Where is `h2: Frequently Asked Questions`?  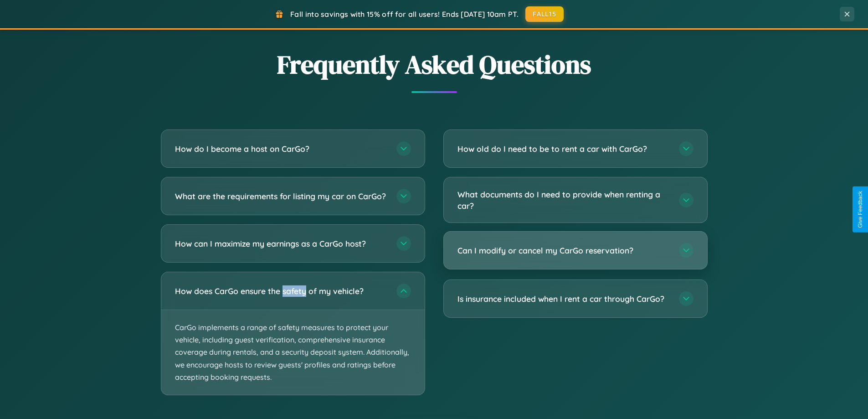 h2: Frequently Asked Questions is located at coordinates (434, 65).